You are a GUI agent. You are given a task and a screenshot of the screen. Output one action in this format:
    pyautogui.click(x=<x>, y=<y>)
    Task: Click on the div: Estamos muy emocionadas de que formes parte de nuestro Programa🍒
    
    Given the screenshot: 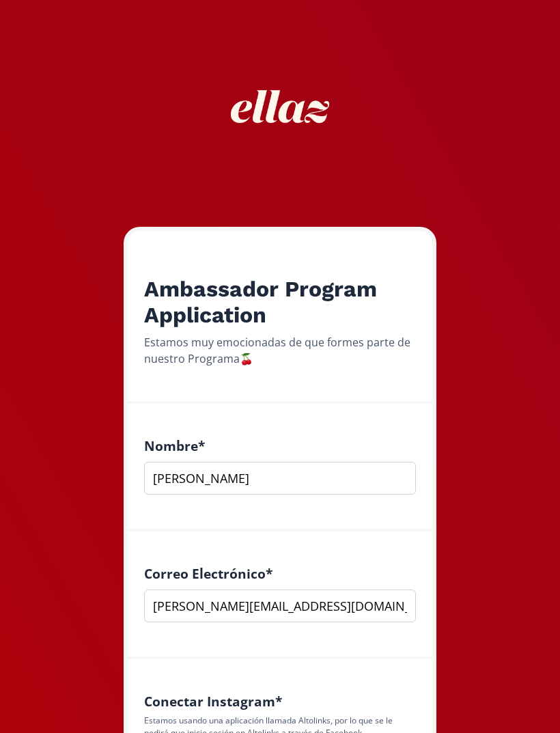 What is the action you would take?
    pyautogui.click(x=280, y=350)
    